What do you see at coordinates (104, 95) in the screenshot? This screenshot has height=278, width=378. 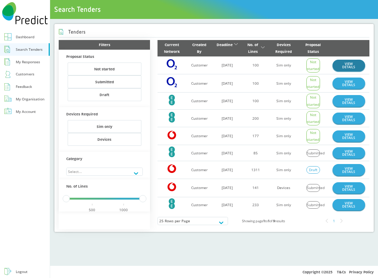 I see `button: Draft` at bounding box center [104, 95].